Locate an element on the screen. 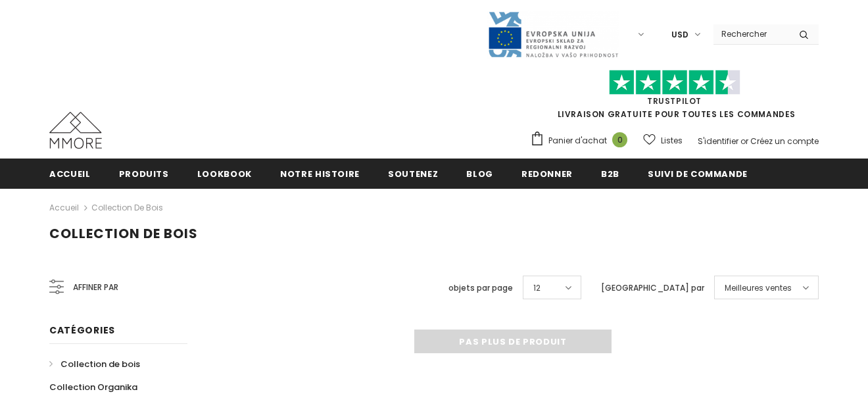 The image size is (868, 394). span: Lookbook is located at coordinates (224, 174).